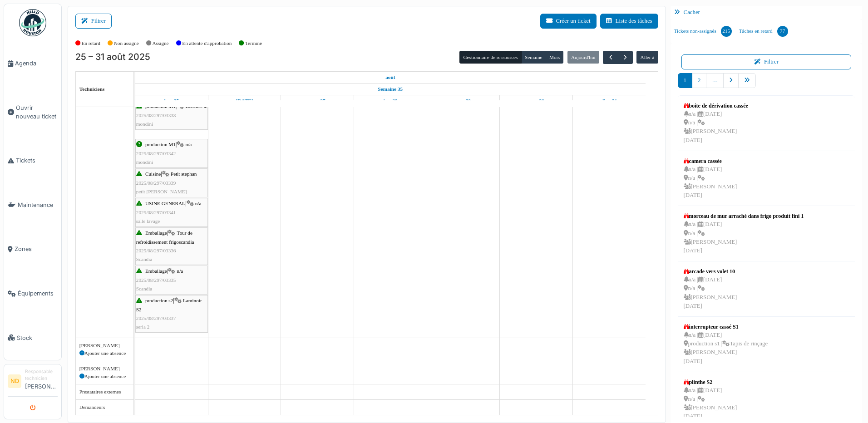 Image resolution: width=868 pixels, height=423 pixels. I want to click on span: Petit stephan, so click(183, 174).